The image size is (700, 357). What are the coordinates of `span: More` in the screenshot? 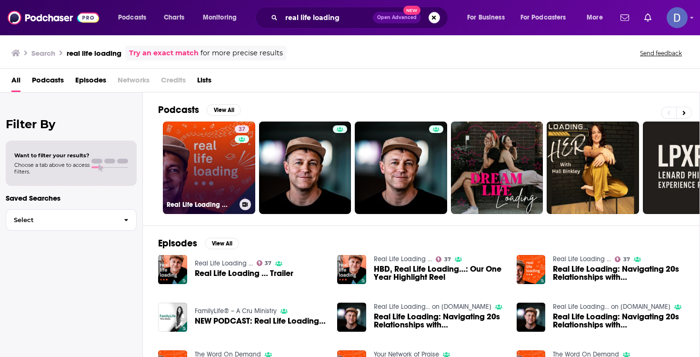 It's located at (595, 18).